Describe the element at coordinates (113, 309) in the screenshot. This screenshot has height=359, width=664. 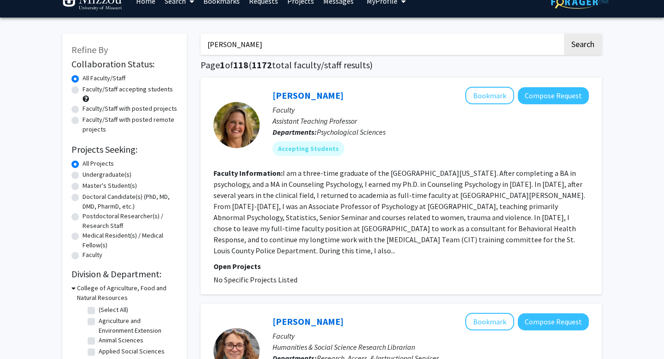
I see `label: (Select All)` at that location.